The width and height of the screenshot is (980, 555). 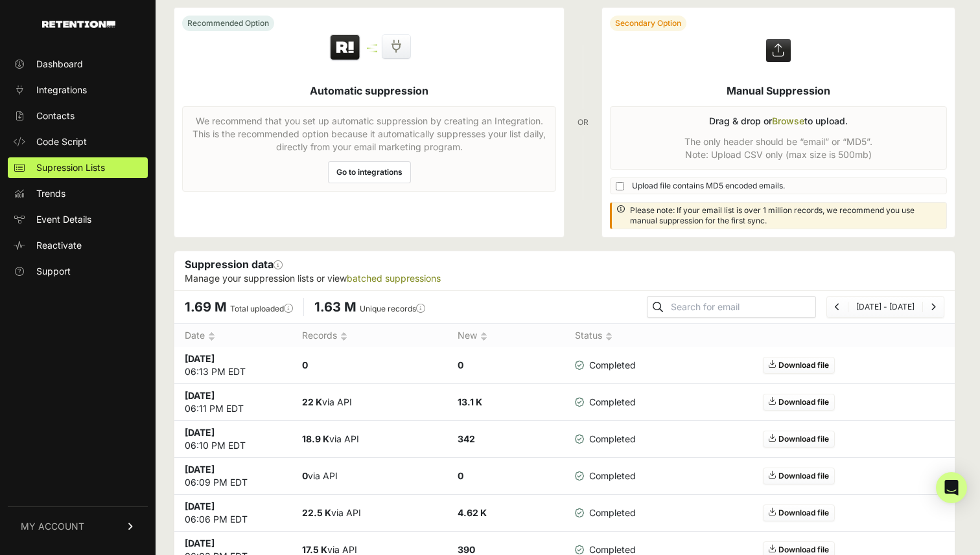 I want to click on a: MY ACCOUNT, so click(x=78, y=526).